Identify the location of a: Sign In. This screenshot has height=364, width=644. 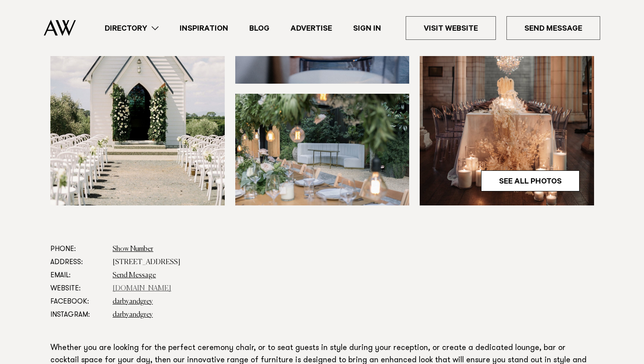
(367, 28).